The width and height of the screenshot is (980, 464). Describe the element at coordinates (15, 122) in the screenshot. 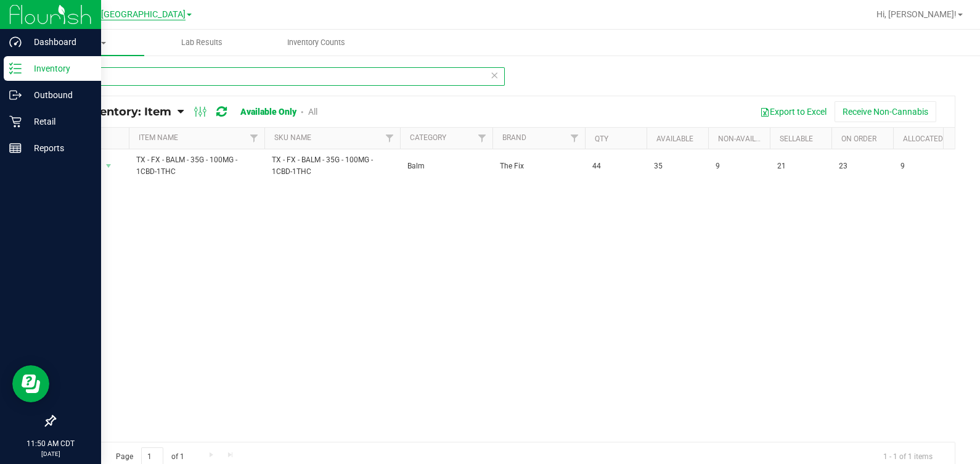

I see `inline-svg: Retail` at that location.